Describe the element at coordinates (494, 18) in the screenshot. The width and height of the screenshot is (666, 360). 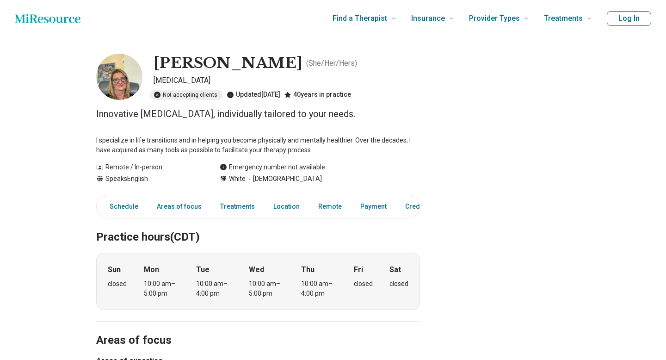
I see `span: Provider Types` at that location.